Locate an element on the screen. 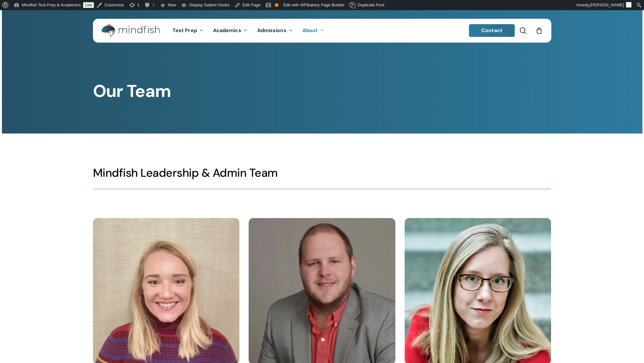  nav: Main Menu is located at coordinates (248, 30).